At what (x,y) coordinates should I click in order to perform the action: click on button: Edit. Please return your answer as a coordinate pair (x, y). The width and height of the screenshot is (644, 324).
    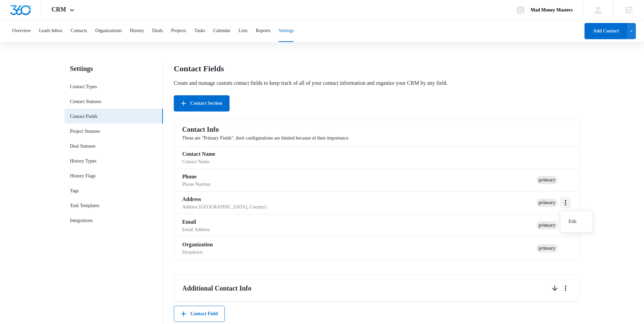
    Looking at the image, I should click on (576, 221).